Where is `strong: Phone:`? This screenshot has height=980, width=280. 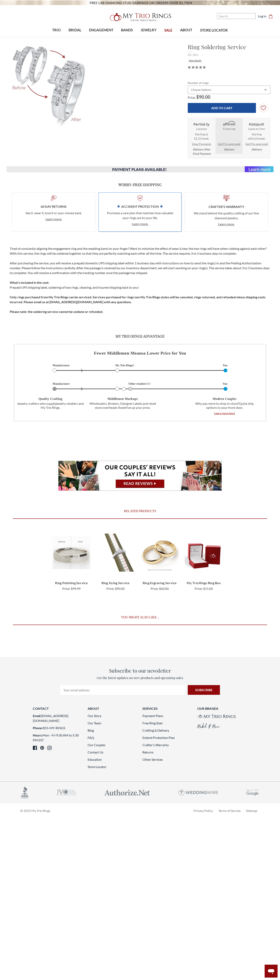 strong: Phone: is located at coordinates (38, 728).